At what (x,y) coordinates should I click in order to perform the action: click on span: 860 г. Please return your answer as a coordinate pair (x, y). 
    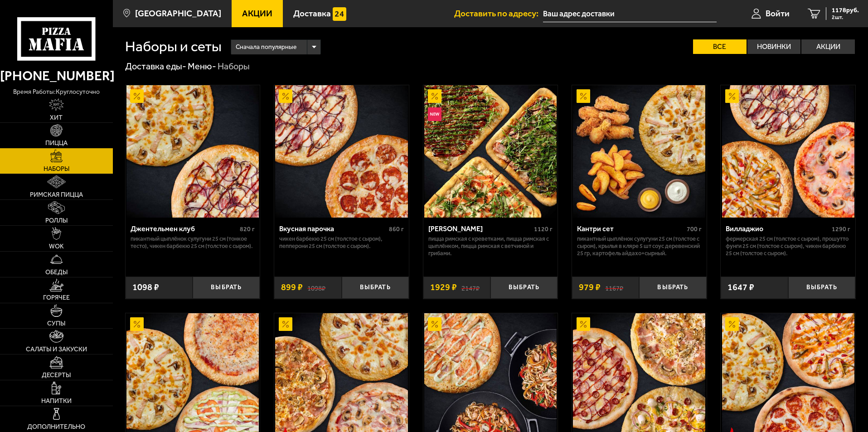
    Looking at the image, I should click on (396, 229).